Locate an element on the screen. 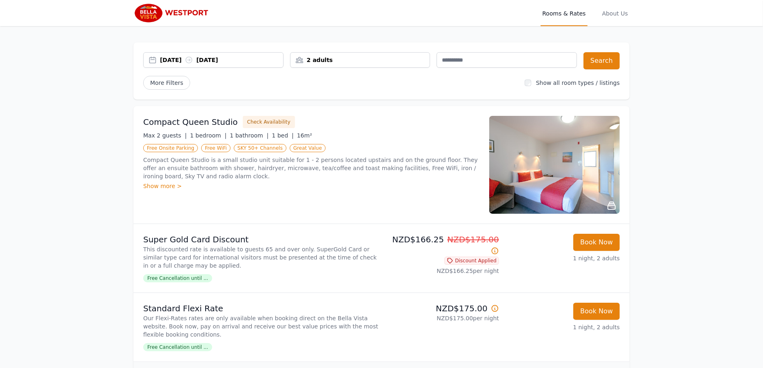  span: More Filters is located at coordinates (166, 83).